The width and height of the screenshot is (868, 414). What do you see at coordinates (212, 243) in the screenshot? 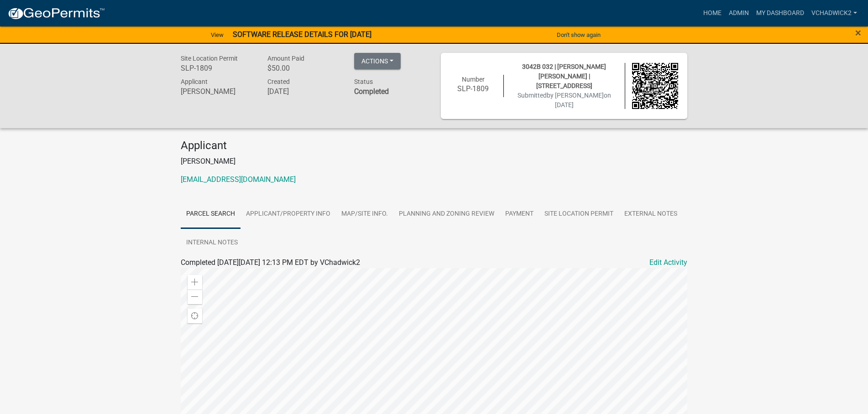
I see `a: Internal Notes` at bounding box center [212, 243].